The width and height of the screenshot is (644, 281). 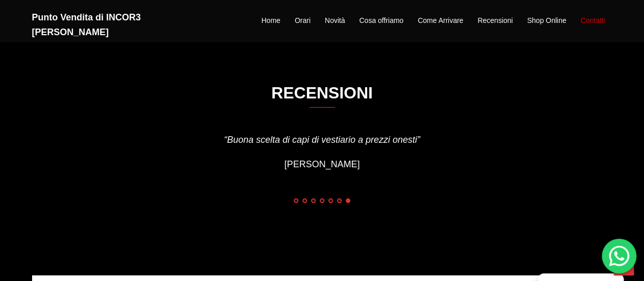 What do you see at coordinates (322, 95) in the screenshot?
I see `h3: Recensioni` at bounding box center [322, 95].